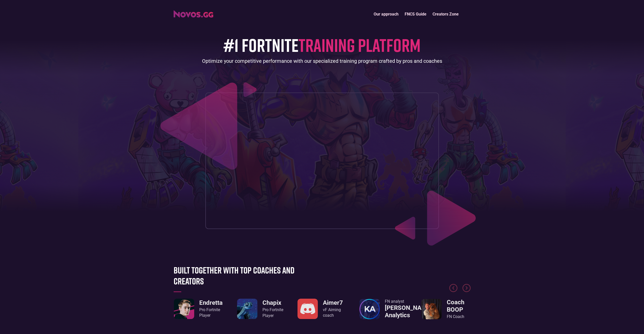  What do you see at coordinates (335, 303) in the screenshot?
I see `h3: Aimer7` at bounding box center [335, 303].